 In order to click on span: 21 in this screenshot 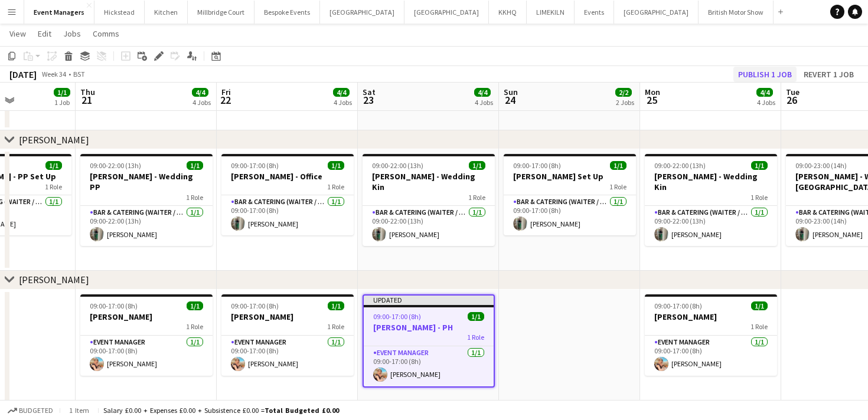, I will do `click(87, 100)`.